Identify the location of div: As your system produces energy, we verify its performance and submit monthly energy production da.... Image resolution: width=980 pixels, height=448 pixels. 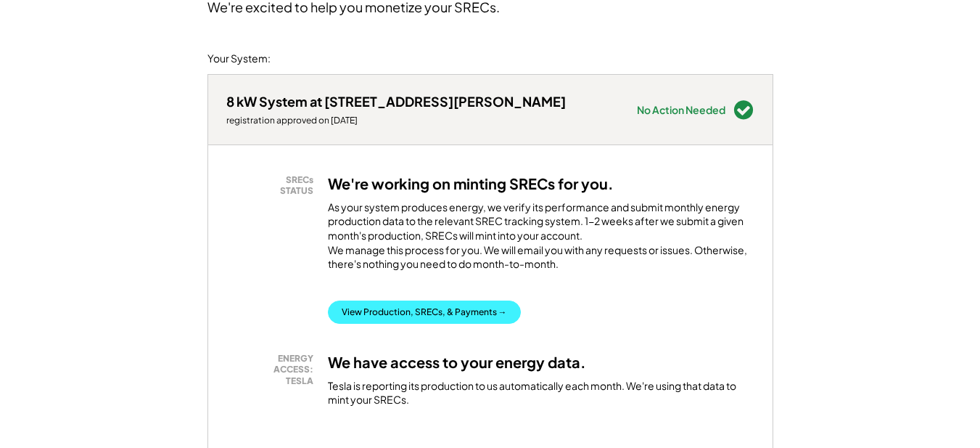
(541, 239).